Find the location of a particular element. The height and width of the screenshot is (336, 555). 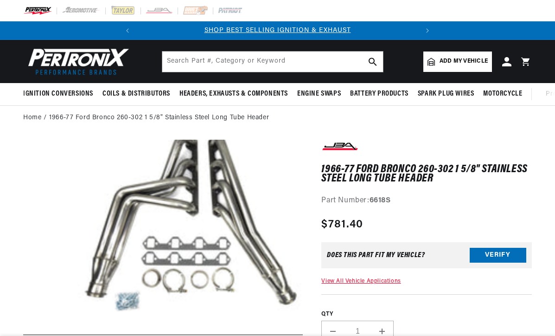

span: Coils & Distributors is located at coordinates (136, 94).